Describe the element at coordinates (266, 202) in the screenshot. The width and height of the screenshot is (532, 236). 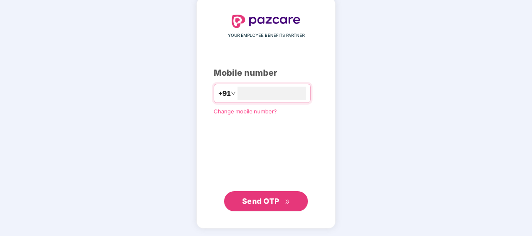
I see `button: Send OTPdouble-right` at that location.